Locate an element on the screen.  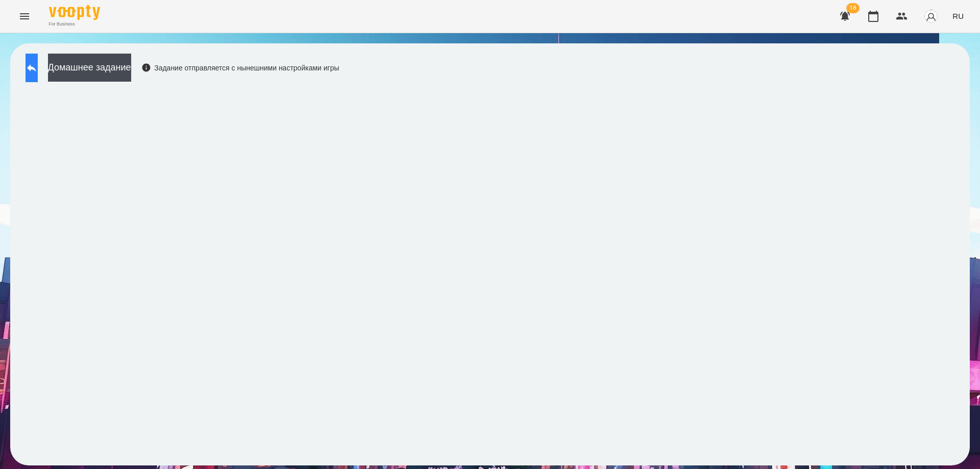
button: Домашнее задание is located at coordinates (90, 67).